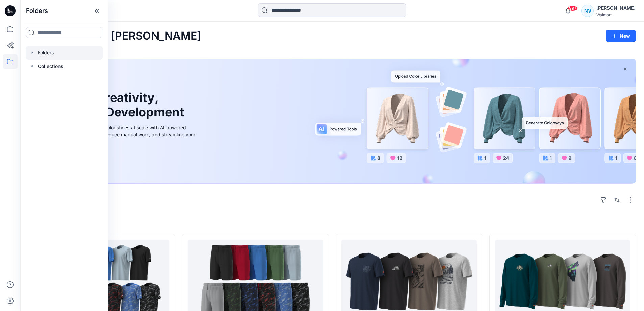 The height and width of the screenshot is (311, 644). Describe the element at coordinates (616, 14) in the screenshot. I see `div: Walmart` at that location.